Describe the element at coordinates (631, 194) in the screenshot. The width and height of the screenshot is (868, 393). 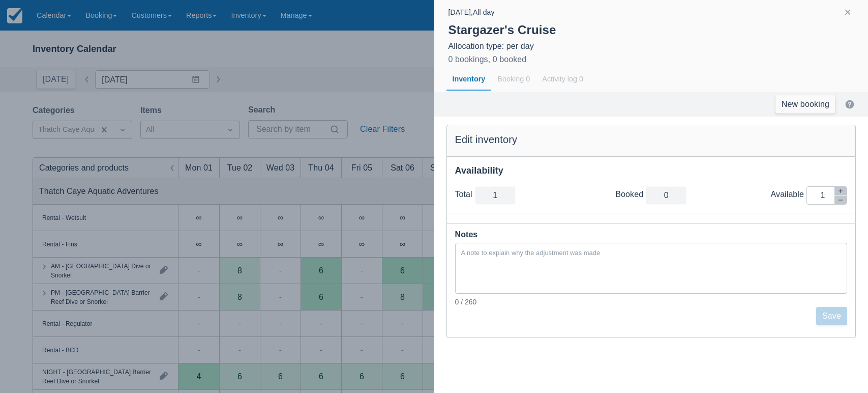
I see `div: Booked` at that location.